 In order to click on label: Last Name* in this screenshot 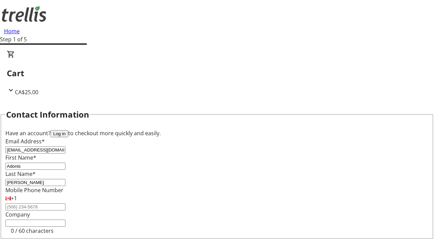, I will do `click(20, 174)`.